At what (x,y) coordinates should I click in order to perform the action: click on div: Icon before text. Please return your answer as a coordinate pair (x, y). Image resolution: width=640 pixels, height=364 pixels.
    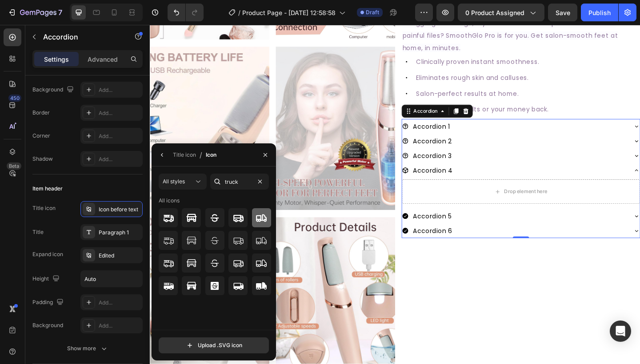
    Looking at the image, I should click on (120, 210).